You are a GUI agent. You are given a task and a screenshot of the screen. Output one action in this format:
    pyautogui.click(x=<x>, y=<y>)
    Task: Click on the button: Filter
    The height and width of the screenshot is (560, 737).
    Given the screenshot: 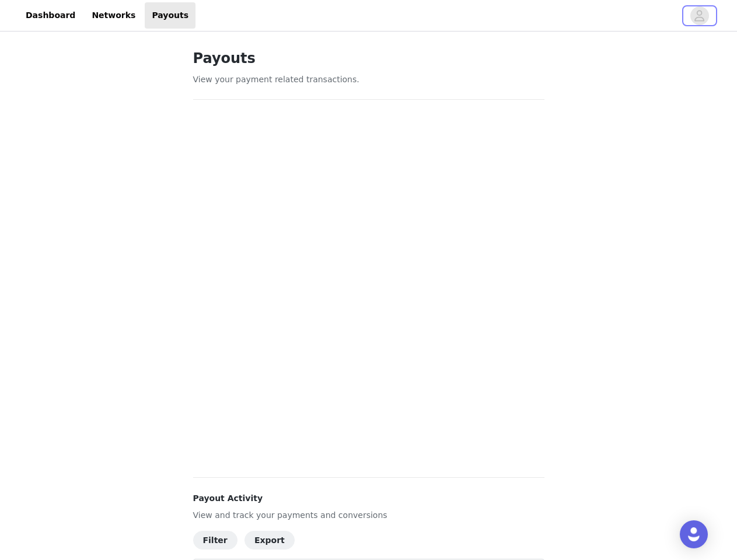 What is the action you would take?
    pyautogui.click(x=215, y=540)
    